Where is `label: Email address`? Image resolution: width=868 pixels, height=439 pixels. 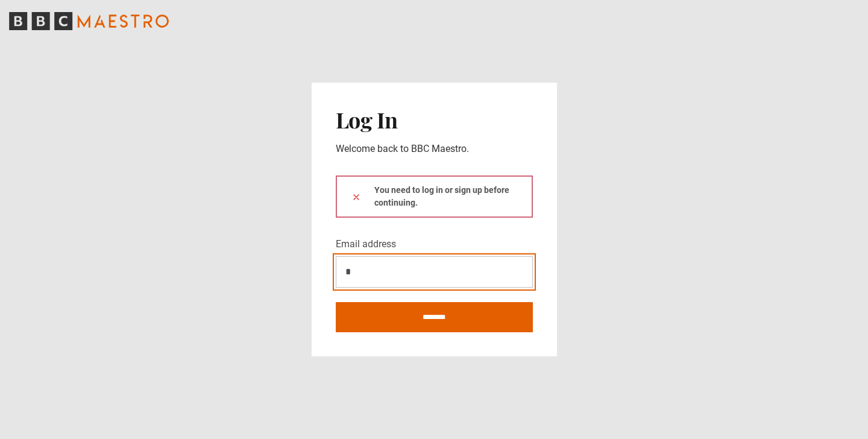 label: Email address is located at coordinates (366, 244).